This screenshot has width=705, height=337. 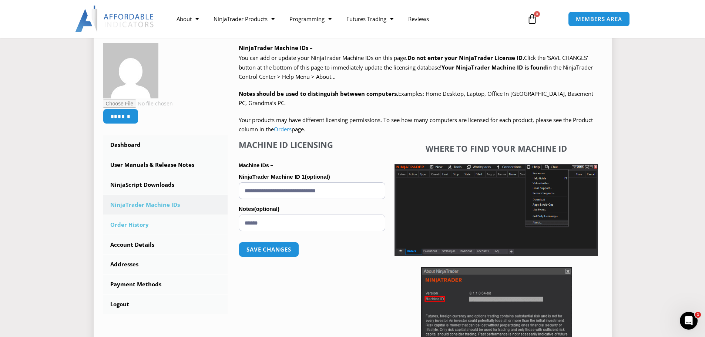 What do you see at coordinates (599, 19) in the screenshot?
I see `a: MEMBERS AREA` at bounding box center [599, 19].